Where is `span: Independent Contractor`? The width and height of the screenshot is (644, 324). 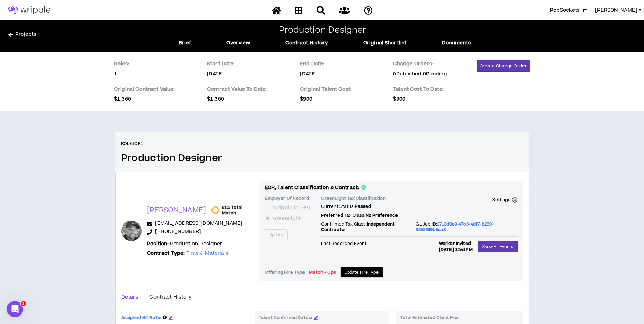 span: Independent Contractor is located at coordinates (358, 227).